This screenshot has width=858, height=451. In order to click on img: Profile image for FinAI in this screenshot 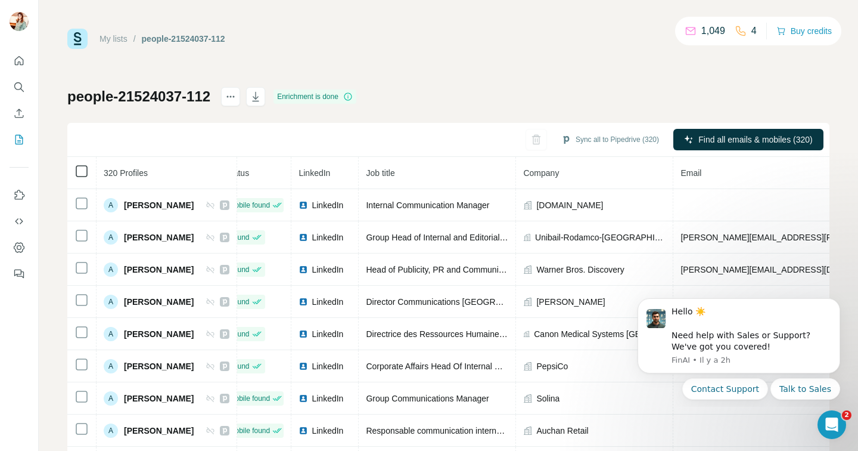, I will do `click(36, 31)`.